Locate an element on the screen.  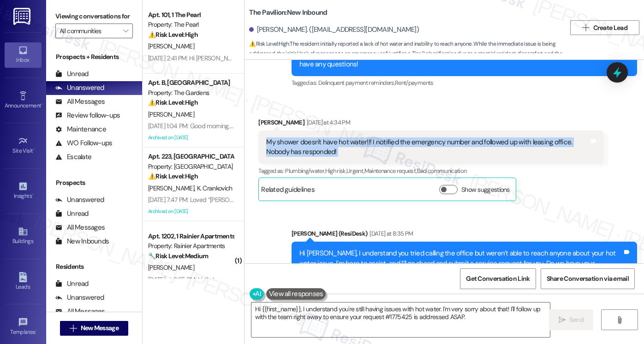
span: Send is located at coordinates (576, 320).